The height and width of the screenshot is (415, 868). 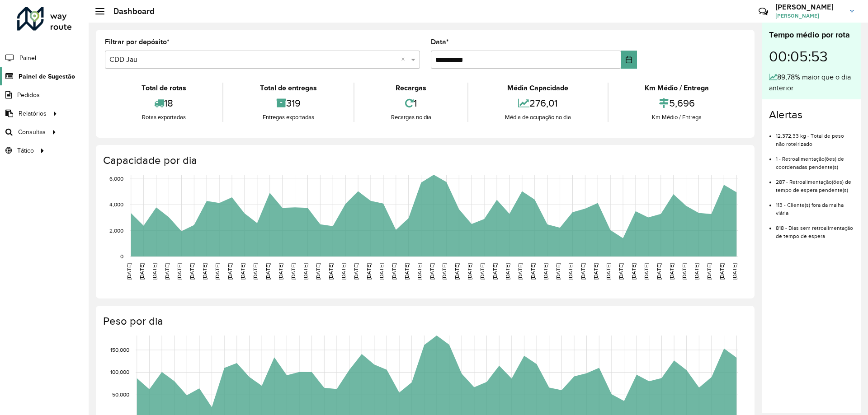 I want to click on h4: Peso por dia, so click(x=424, y=321).